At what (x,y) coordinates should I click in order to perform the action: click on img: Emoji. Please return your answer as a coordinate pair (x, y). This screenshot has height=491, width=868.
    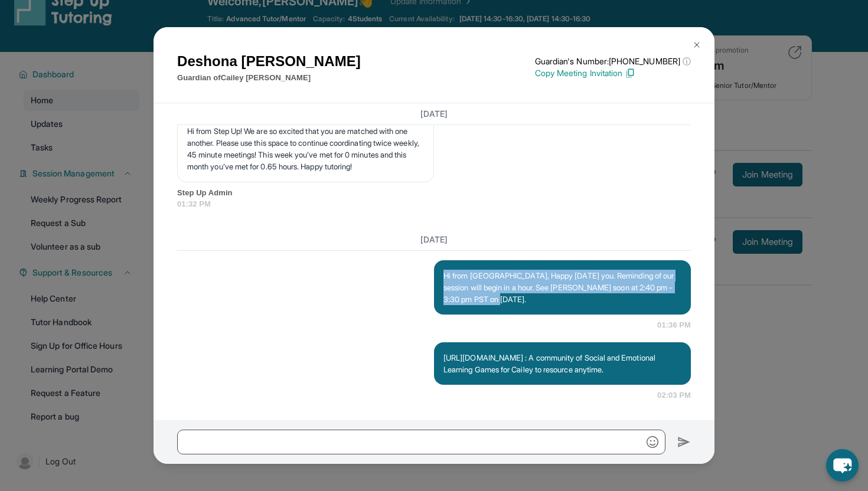
    Looking at the image, I should click on (652, 442).